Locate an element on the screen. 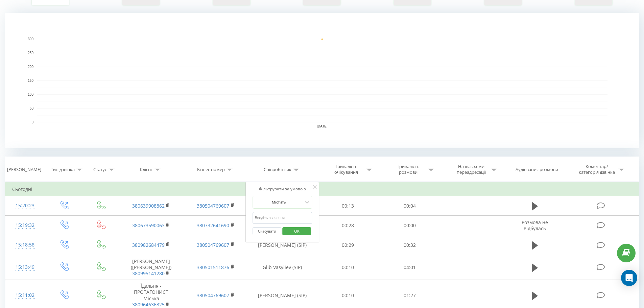 This screenshot has width=644, height=308. div: Тривалість очікування is located at coordinates (346, 169).